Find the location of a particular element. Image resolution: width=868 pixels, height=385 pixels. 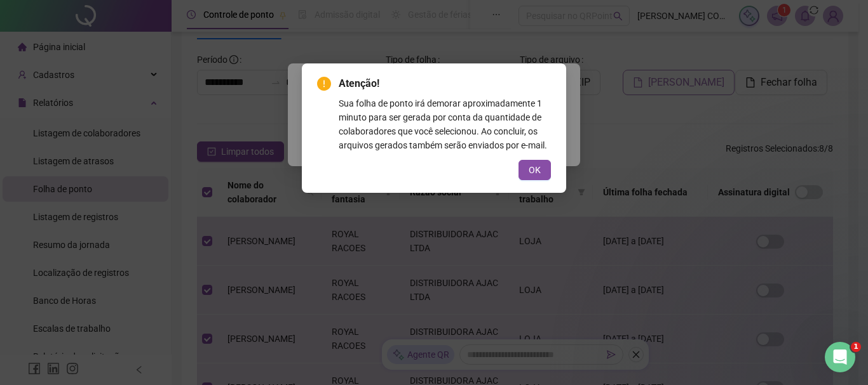

div: Sua folha de ponto irá demorar aproximadamente 1 minuto para ser gerada por conta da quantidade d... is located at coordinates (444, 124).